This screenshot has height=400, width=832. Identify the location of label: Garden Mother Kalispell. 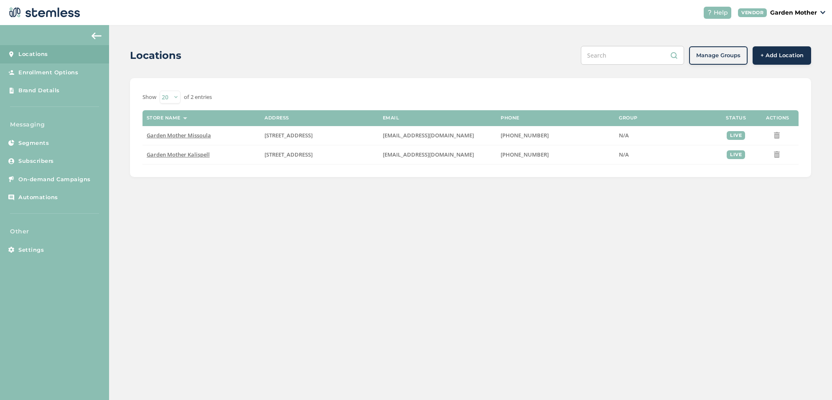
(201, 155).